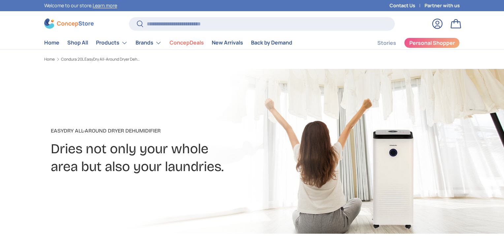 The height and width of the screenshot is (236, 504). Describe the element at coordinates (80, 6) in the screenshot. I see `p: Welcome to our store.` at that location.